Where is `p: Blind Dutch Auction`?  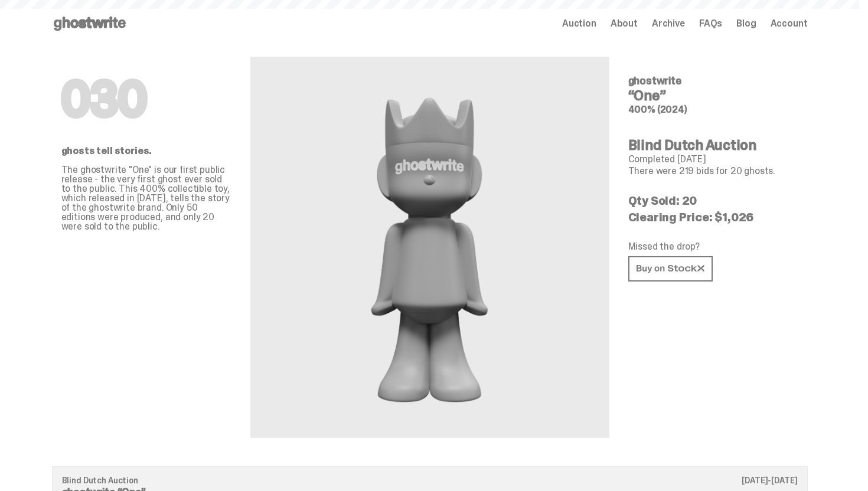
p: Blind Dutch Auction is located at coordinates (430, 481).